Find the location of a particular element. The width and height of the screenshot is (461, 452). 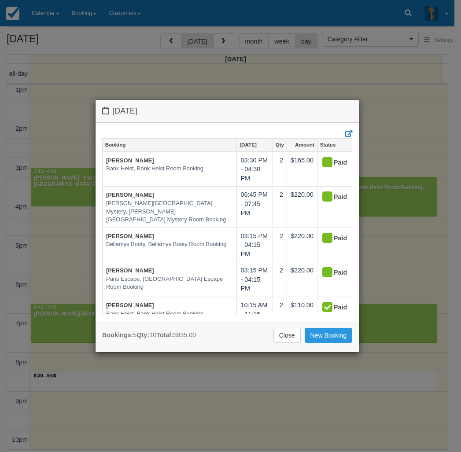

td: 10:15 AM - 11:15 AM is located at coordinates (254, 314).